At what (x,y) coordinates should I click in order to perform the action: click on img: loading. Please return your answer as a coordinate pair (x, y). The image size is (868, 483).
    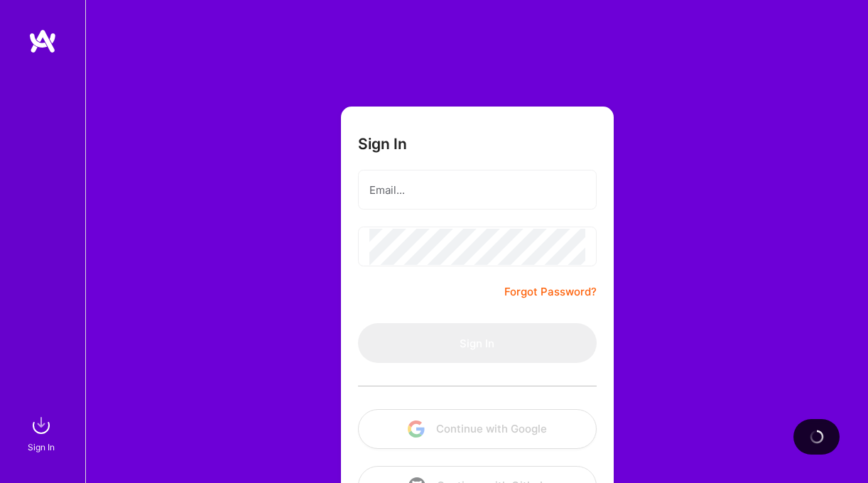
    Looking at the image, I should click on (817, 437).